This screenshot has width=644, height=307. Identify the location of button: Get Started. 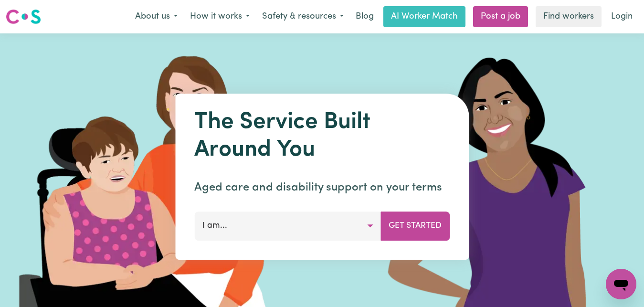
(415, 226).